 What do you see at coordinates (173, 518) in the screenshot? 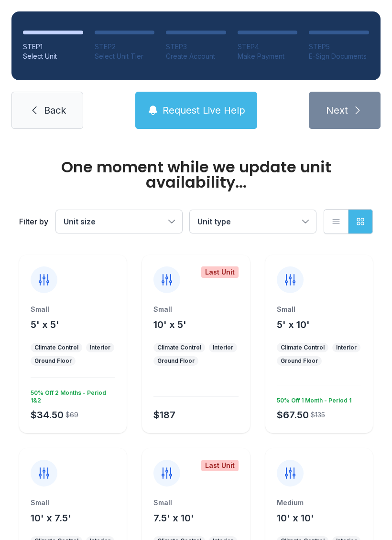
I see `span: 7.5' x 10'` at bounding box center [173, 518].